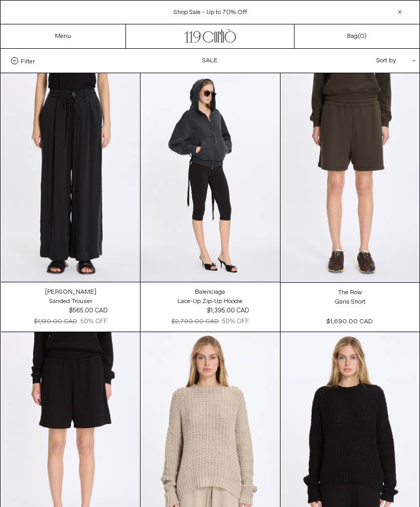 The height and width of the screenshot is (507, 420). Describe the element at coordinates (210, 13) in the screenshot. I see `span: Shop Sale - Up to 70% Off` at that location.